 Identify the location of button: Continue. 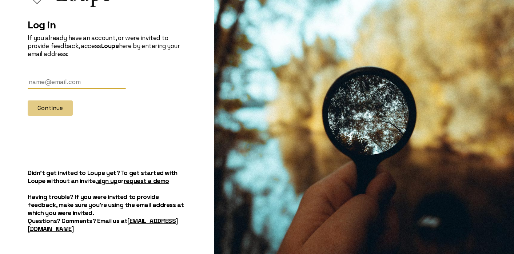
(50, 108).